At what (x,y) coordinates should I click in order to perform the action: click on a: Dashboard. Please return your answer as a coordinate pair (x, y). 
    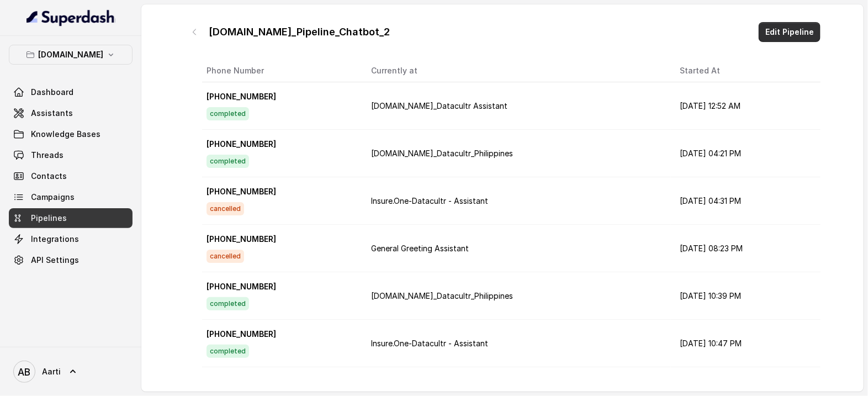
    Looking at the image, I should click on (70, 92).